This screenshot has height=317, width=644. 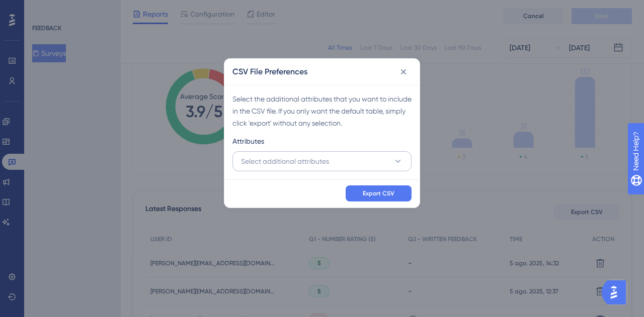 I want to click on span: Select additional attributes, so click(x=285, y=161).